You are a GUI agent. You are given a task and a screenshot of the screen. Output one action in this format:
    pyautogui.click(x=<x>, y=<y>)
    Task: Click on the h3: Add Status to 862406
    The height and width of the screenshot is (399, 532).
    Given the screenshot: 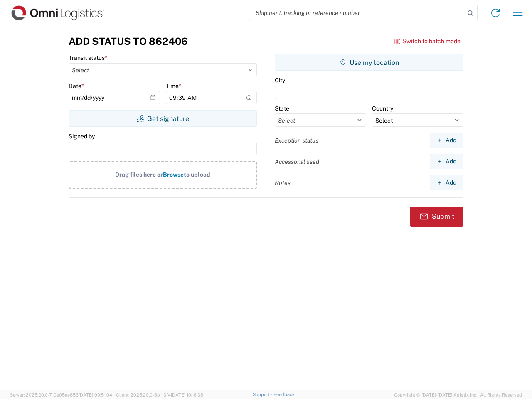 What is the action you would take?
    pyautogui.click(x=128, y=41)
    